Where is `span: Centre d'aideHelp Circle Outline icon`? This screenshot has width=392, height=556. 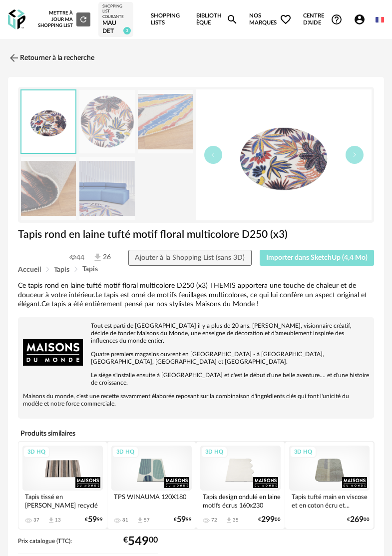
span: Centre d'aideHelp Circle Outline icon is located at coordinates (322, 19).